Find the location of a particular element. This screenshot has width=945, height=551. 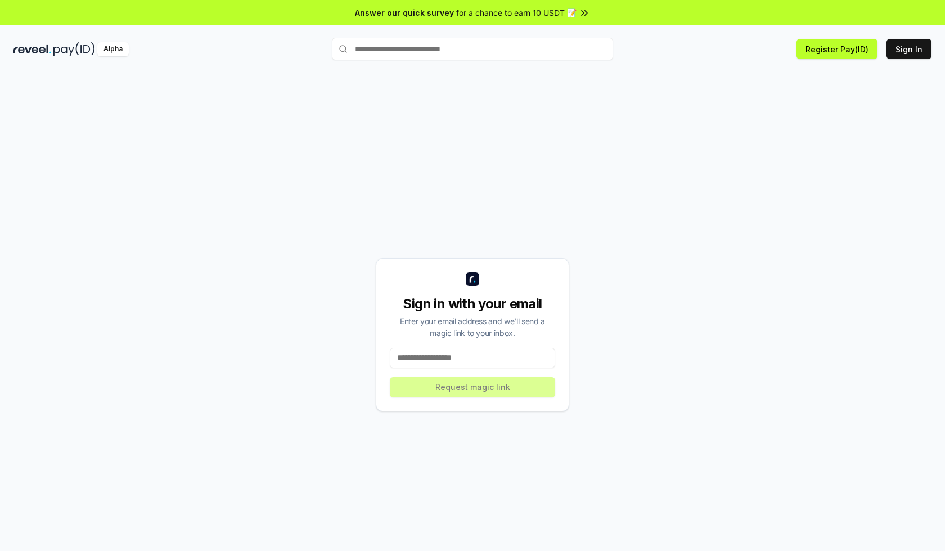

button: Register Pay(ID) is located at coordinates (837, 49).